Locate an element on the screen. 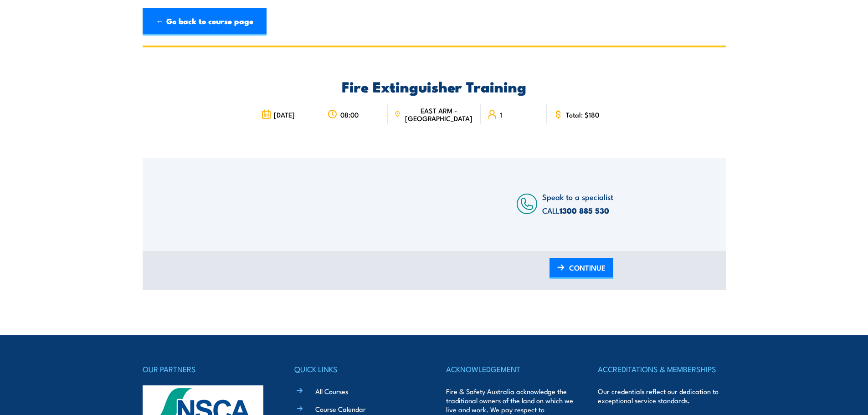  a: Course Calendar is located at coordinates (340, 409).